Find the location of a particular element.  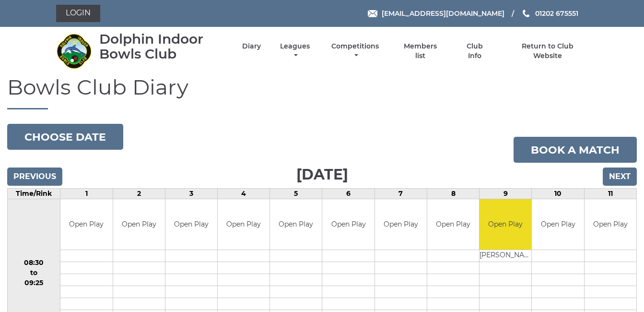

td: 7 is located at coordinates (401, 194).